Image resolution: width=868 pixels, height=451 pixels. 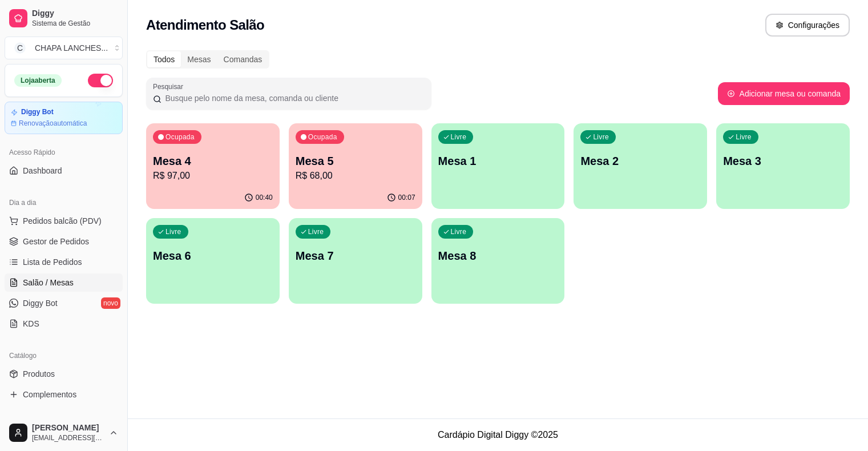 I want to click on div: Todos, so click(x=164, y=59).